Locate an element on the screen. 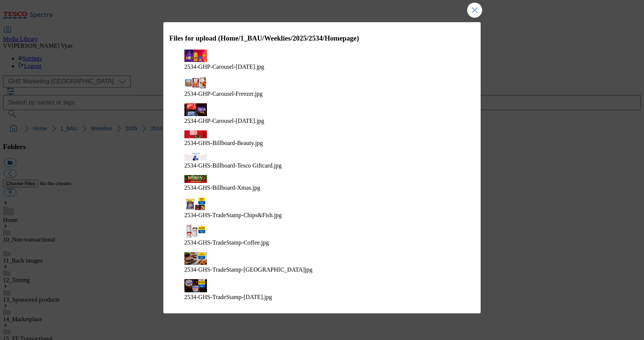 This screenshot has width=644, height=340. figcaption: 2534-GHS-TradeStamp-Chips&Fish.jpg is located at coordinates (323, 215).